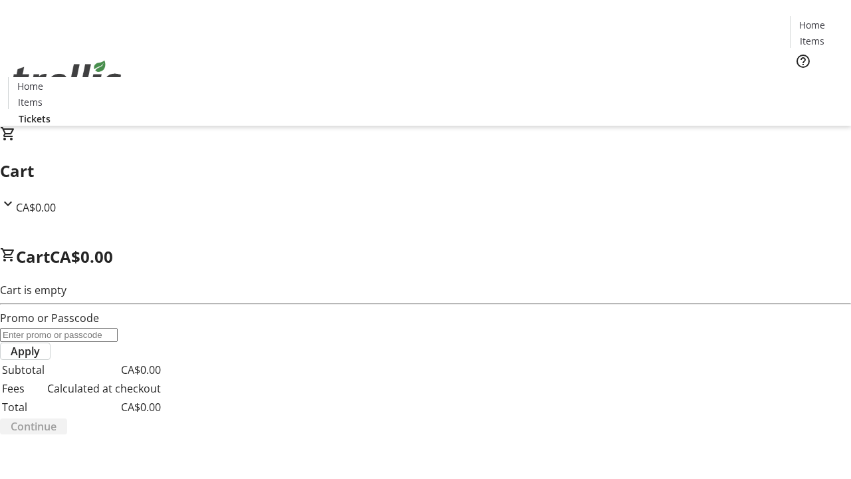 This screenshot has width=851, height=479. What do you see at coordinates (25, 351) in the screenshot?
I see `span: Apply` at bounding box center [25, 351].